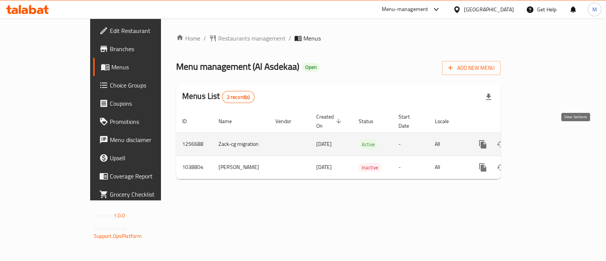 Image resolution: width=606 pixels, height=261 pixels. What do you see at coordinates (471, 68) in the screenshot?
I see `button: Add New Menu` at bounding box center [471, 68].